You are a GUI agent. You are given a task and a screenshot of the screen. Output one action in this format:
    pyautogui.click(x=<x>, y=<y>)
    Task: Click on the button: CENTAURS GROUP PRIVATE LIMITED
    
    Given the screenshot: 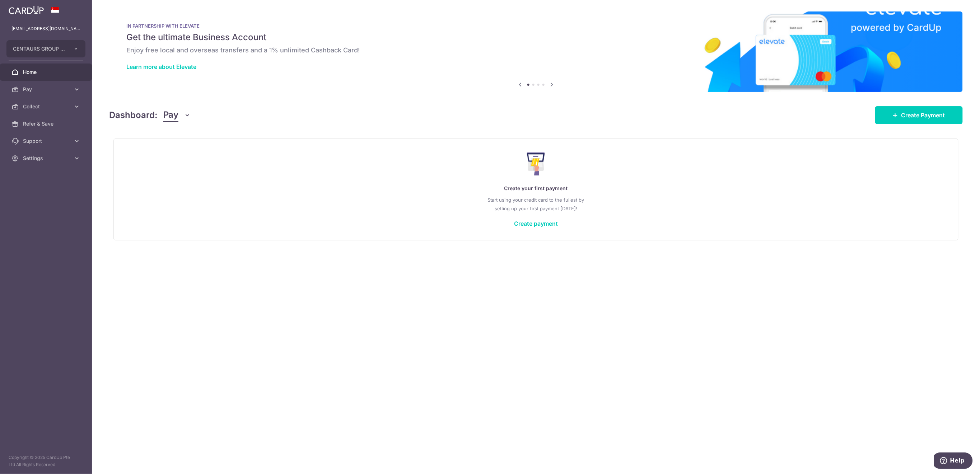 What is the action you would take?
    pyautogui.click(x=46, y=49)
    